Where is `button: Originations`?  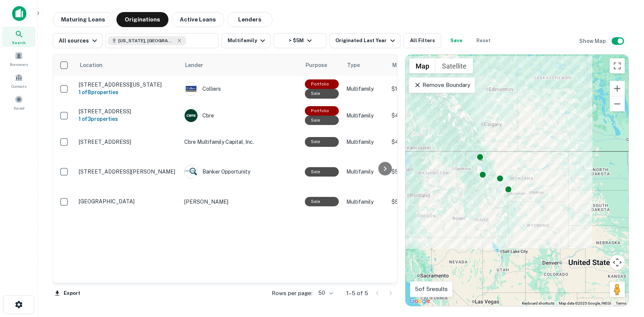 button: Originations is located at coordinates (143, 20).